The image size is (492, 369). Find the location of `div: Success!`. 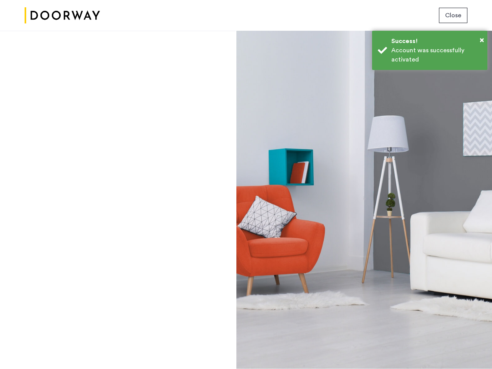

div: Success! is located at coordinates (436, 41).